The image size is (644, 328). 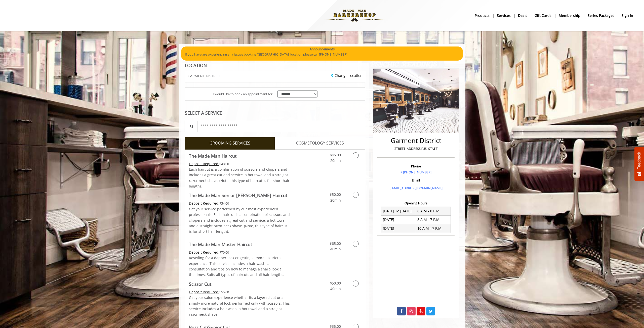 I want to click on b: Series packages, so click(x=601, y=15).